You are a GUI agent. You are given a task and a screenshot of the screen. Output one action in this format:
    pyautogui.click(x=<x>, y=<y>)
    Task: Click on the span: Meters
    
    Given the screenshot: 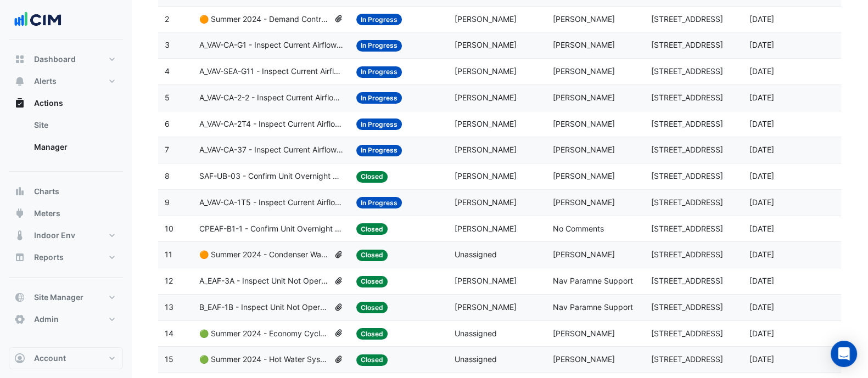 What is the action you would take?
    pyautogui.click(x=47, y=213)
    